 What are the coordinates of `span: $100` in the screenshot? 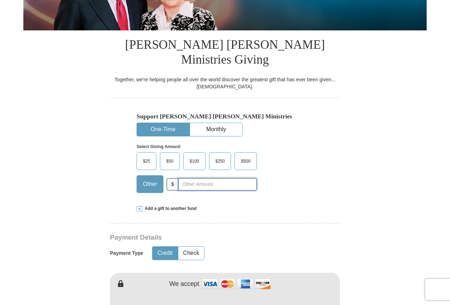 It's located at (194, 161).